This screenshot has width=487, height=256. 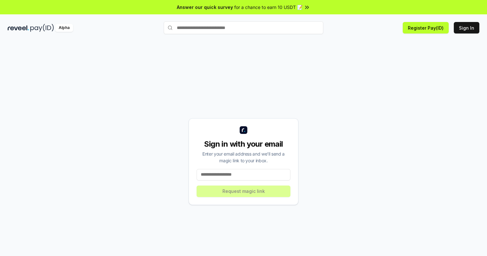 I want to click on div: Sign in with your email, so click(x=243, y=144).